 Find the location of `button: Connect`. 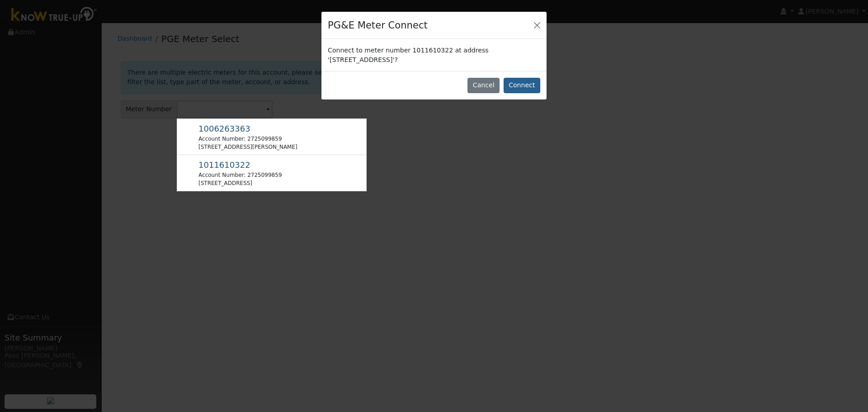

button: Connect is located at coordinates (522, 86).